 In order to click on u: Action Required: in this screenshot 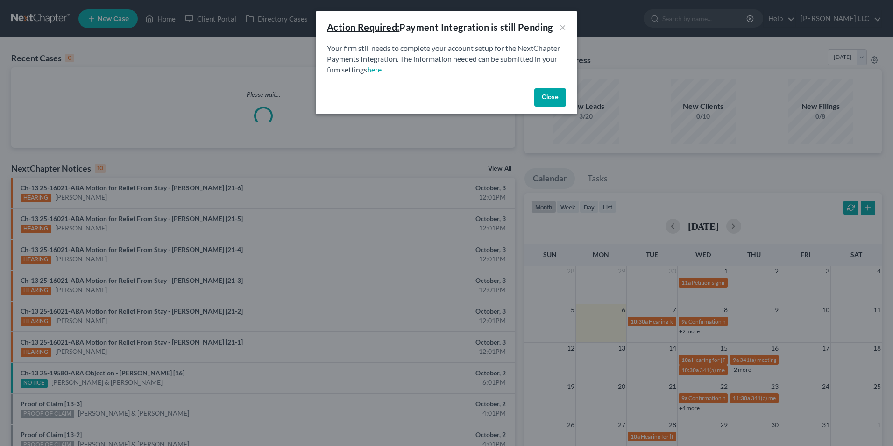, I will do `click(363, 27)`.